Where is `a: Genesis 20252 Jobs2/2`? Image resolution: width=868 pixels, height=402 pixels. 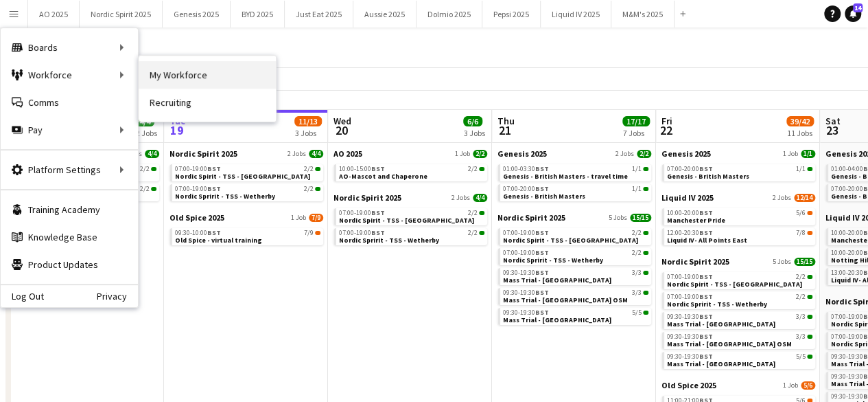
a: Genesis 20252 Jobs2/2 is located at coordinates (575, 154).